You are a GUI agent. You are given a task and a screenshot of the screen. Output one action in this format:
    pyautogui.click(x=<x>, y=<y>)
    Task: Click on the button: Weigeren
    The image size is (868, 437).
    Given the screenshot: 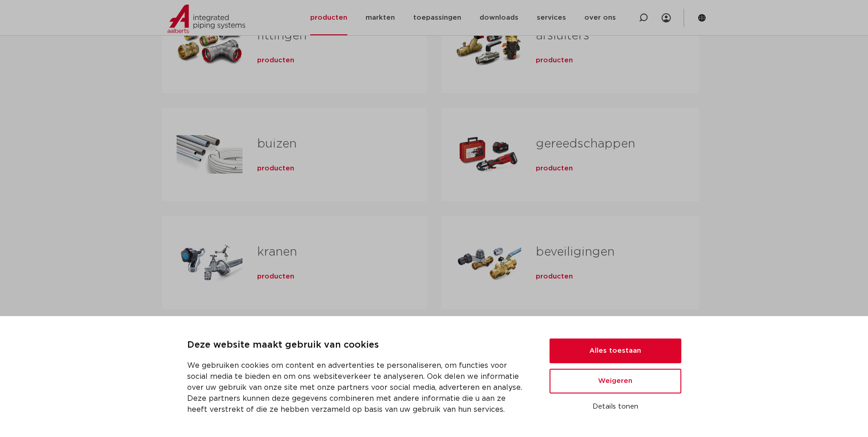 What is the action you would take?
    pyautogui.click(x=616, y=381)
    